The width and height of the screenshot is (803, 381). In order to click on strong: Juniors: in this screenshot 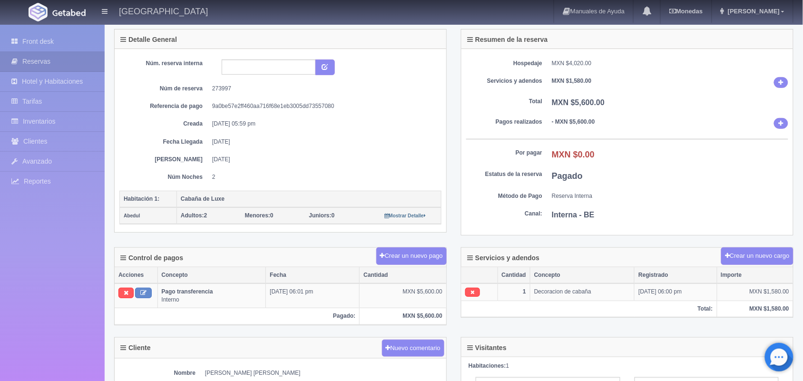, I will do `click(320, 215)`.